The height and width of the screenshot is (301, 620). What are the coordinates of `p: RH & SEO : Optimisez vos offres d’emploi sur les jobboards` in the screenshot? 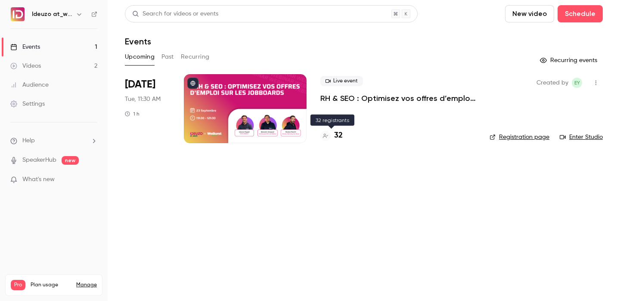 It's located at (398, 98).